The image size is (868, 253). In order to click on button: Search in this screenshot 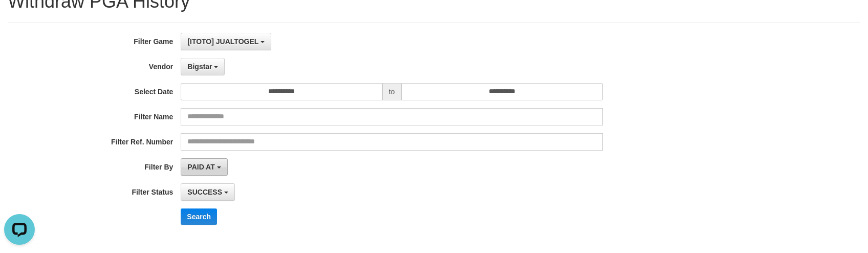, I will do `click(199, 217)`.